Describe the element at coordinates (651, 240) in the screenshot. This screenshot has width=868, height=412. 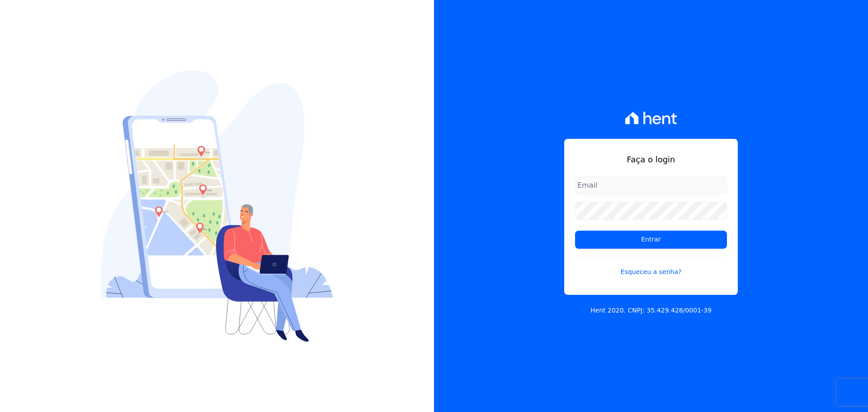
I see `input: Entrar` at that location.